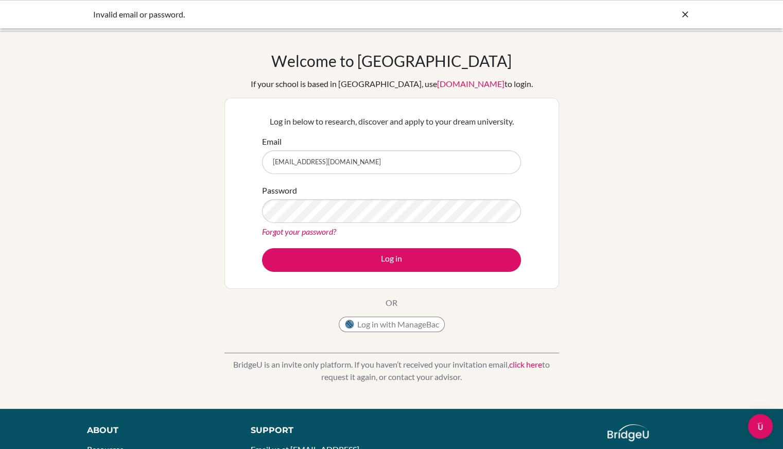 This screenshot has height=449, width=783. I want to click on p: Log in below to research, discover and apply to your dream university., so click(391, 121).